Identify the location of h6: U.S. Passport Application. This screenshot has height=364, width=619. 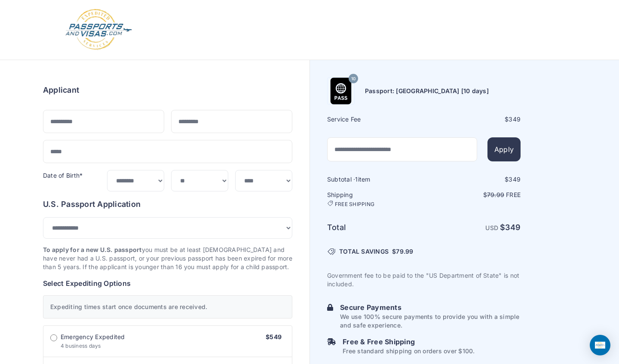
(168, 204).